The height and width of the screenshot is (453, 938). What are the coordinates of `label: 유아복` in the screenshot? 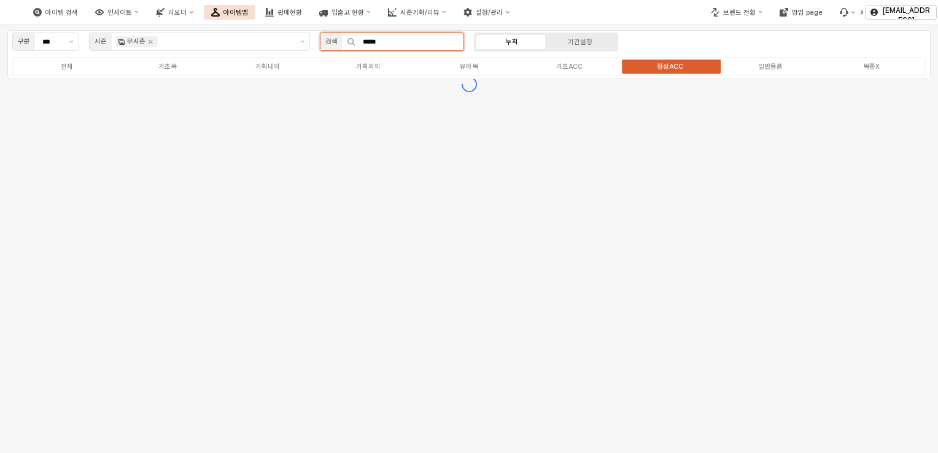 It's located at (469, 66).